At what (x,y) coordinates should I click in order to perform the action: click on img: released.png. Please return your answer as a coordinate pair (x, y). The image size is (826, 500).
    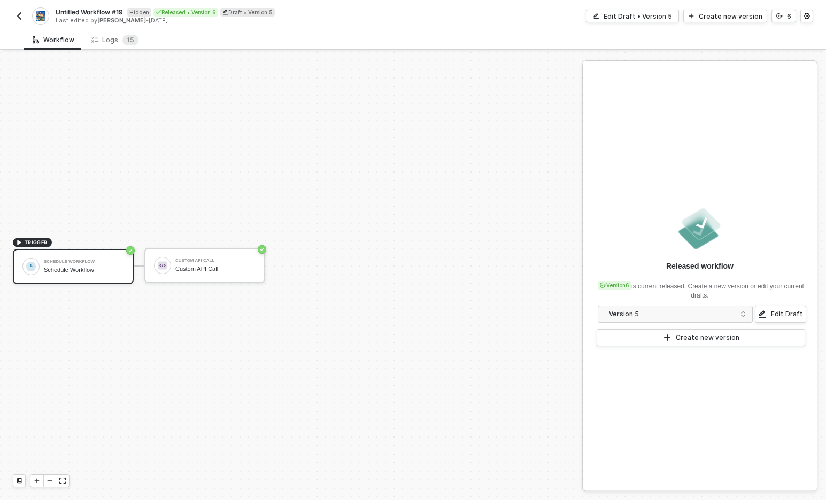
    Looking at the image, I should click on (700, 229).